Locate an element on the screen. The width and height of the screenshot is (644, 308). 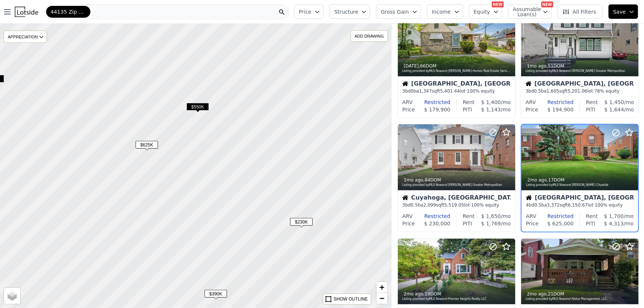
img: Lotside is located at coordinates (26, 12).